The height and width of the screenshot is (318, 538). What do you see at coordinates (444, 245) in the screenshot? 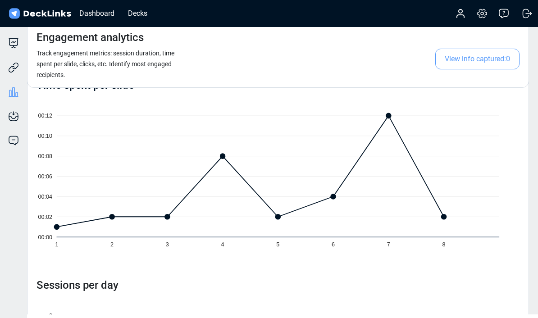
I see `tspan: 8` at bounding box center [444, 245].